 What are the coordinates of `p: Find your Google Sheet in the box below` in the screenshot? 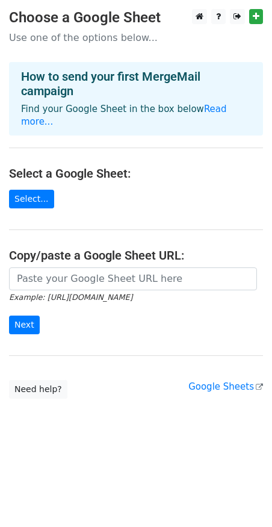 It's located at (136, 116).